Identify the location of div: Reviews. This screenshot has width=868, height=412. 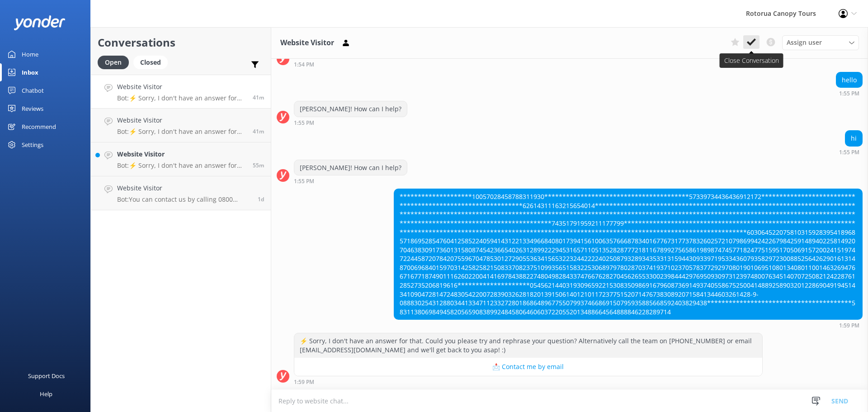
(32, 109).